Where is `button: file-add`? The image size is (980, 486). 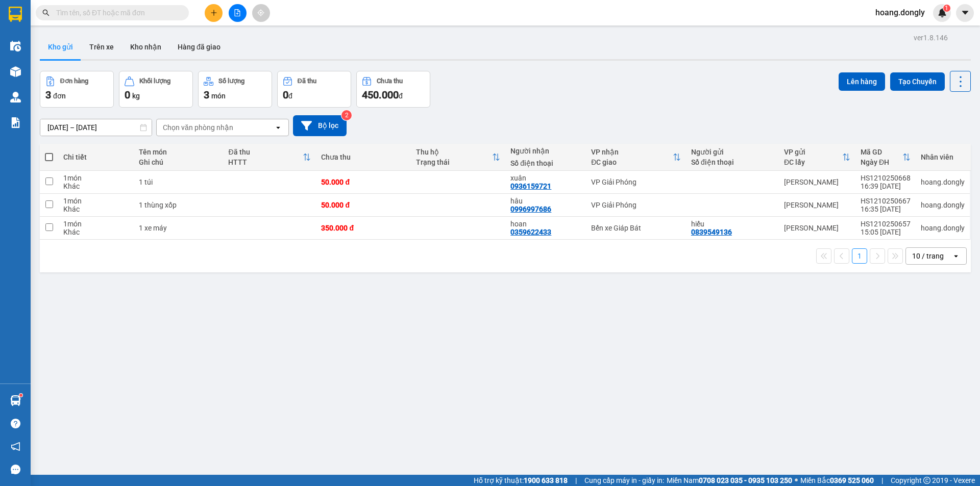 button: file-add is located at coordinates (237, 13).